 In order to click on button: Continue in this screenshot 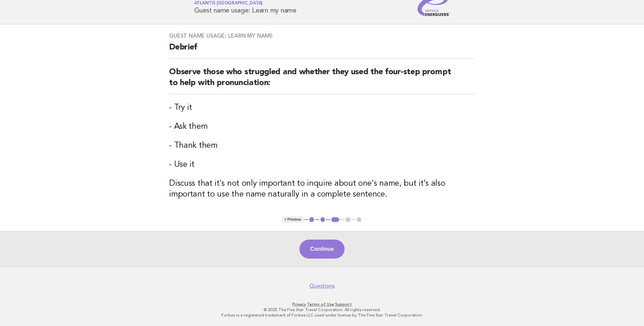, I will do `click(322, 249)`.